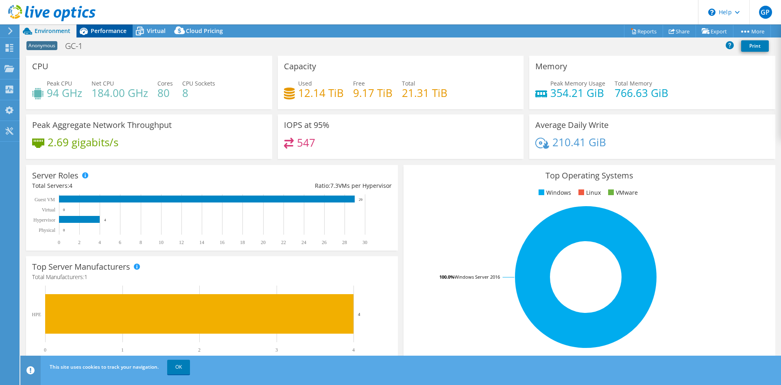  What do you see at coordinates (752, 31) in the screenshot?
I see `a: More` at bounding box center [752, 31].